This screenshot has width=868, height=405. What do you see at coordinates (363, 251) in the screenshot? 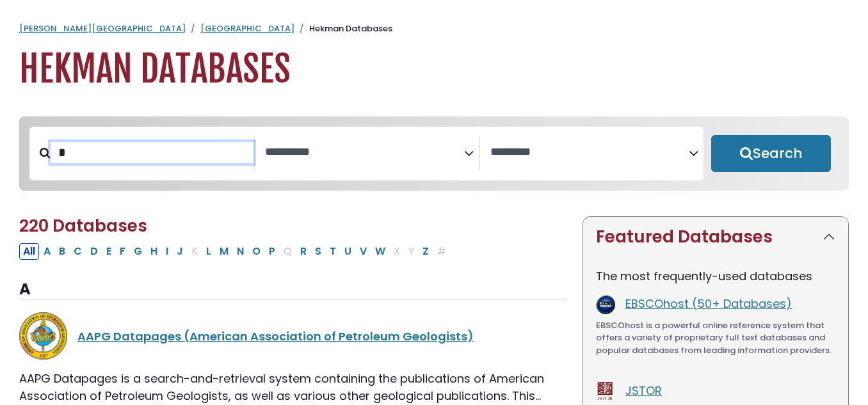
I see `button: Filter Results V` at bounding box center [363, 251].